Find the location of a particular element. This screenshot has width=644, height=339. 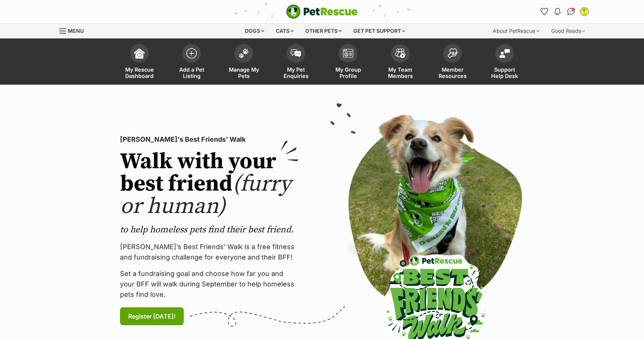

a: My Group Profile is located at coordinates (348, 62).